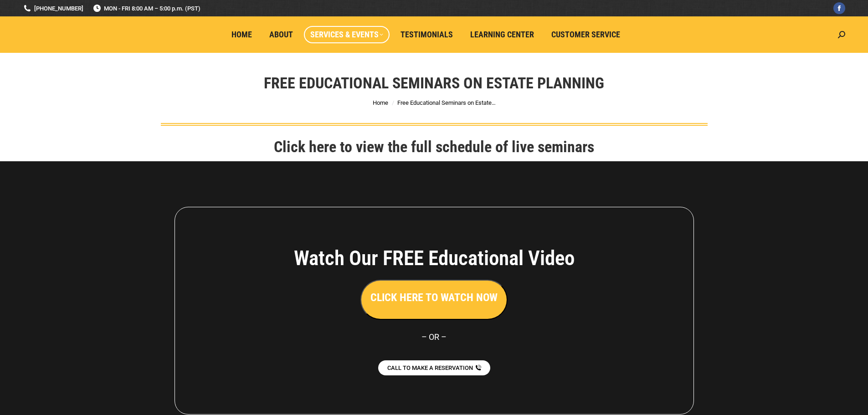  Describe the element at coordinates (839, 8) in the screenshot. I see `a: Facebook page opens in new window` at that location.